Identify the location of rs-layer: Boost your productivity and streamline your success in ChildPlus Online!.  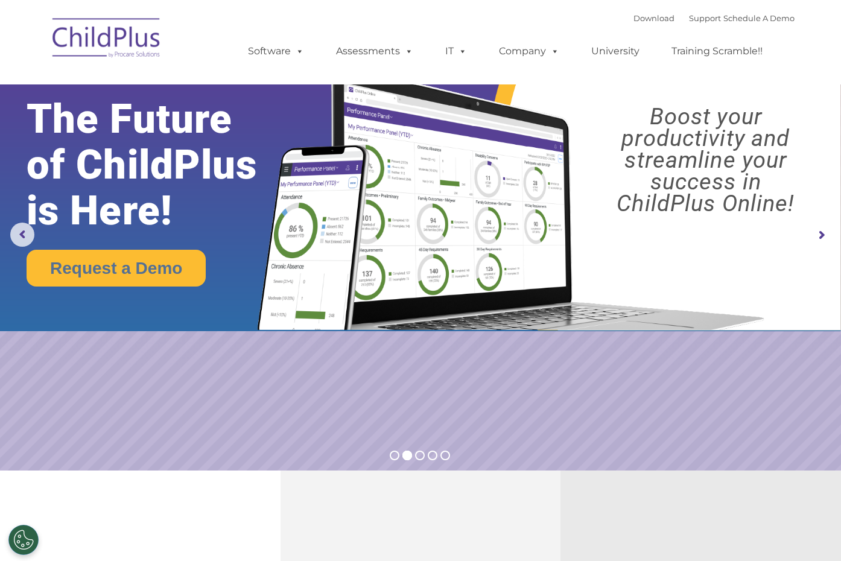
(706, 160).